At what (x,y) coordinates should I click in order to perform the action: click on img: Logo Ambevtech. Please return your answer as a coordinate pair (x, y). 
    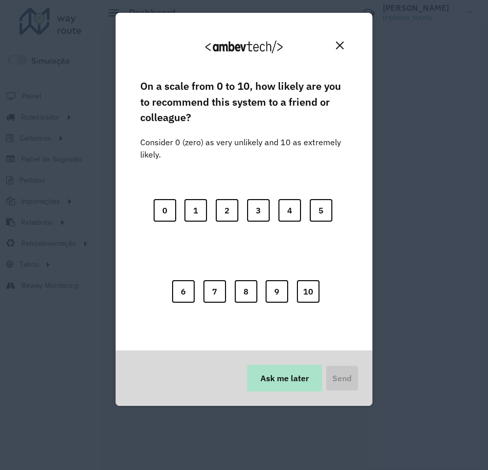
    Looking at the image, I should click on (244, 47).